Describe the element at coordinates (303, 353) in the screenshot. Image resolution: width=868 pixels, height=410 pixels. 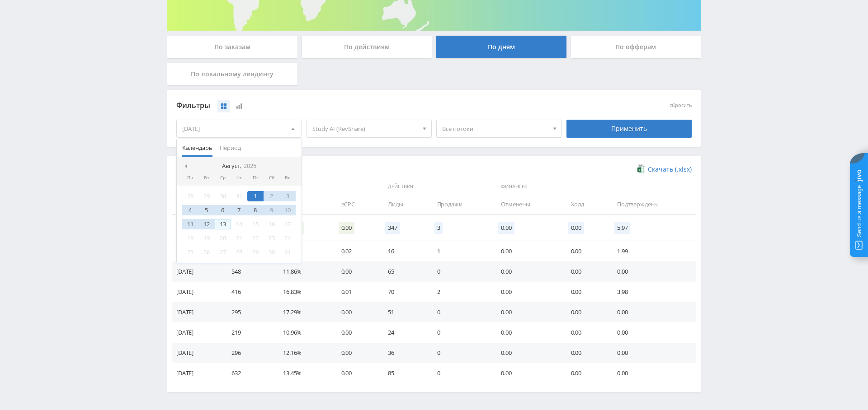
I see `td: 12.16%` at that location.